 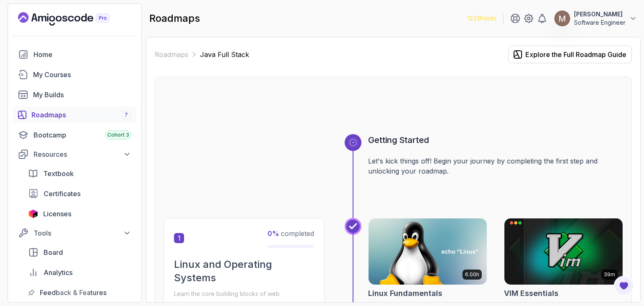 What do you see at coordinates (244, 271) in the screenshot?
I see `h2: Linux and Operating Systems` at bounding box center [244, 271].